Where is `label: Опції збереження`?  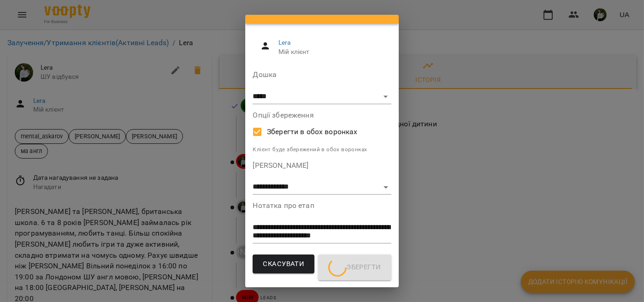
label: Опції збереження is located at coordinates (322, 115).